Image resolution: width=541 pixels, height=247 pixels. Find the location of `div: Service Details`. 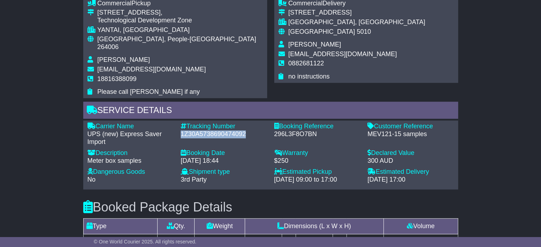

div: Service Details is located at coordinates (271, 111).